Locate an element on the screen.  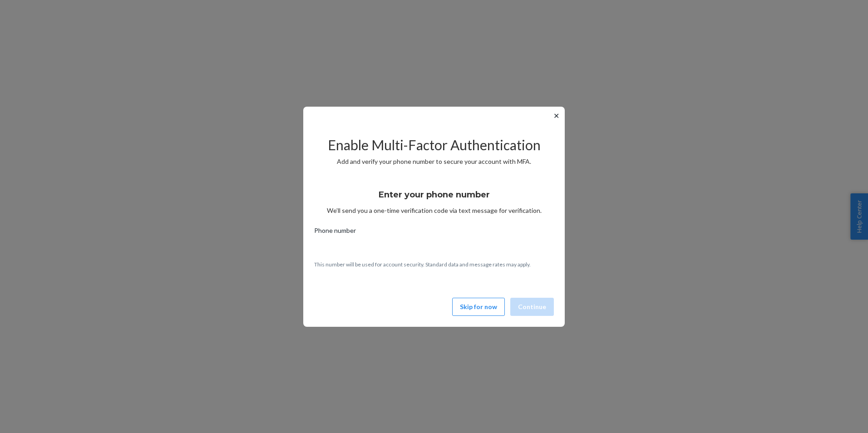
span: Phone number is located at coordinates (335, 233).